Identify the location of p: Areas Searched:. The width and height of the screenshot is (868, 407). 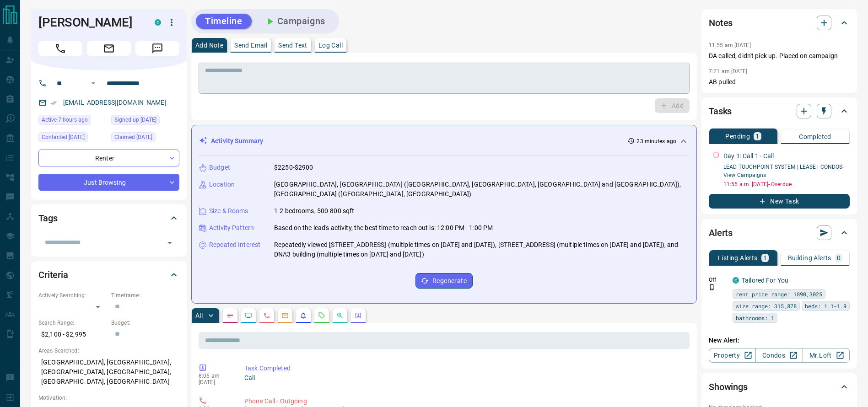
(109, 351).